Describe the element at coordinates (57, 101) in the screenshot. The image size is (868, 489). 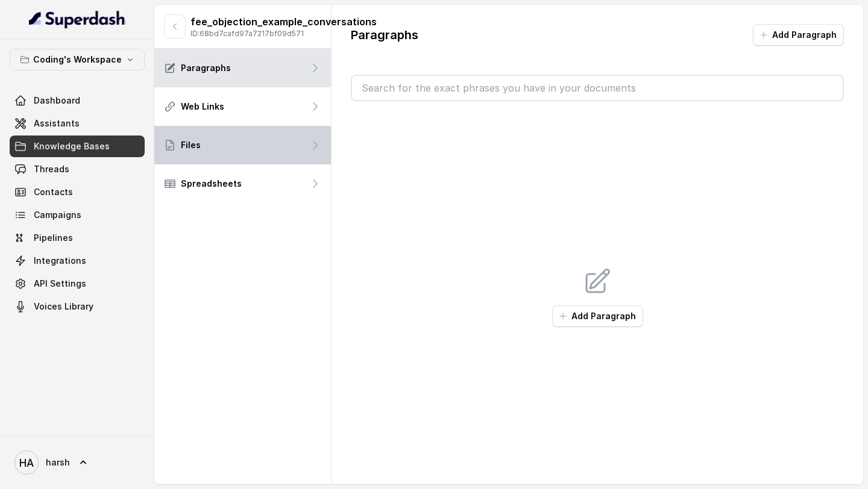
I see `span: Dashboard` at that location.